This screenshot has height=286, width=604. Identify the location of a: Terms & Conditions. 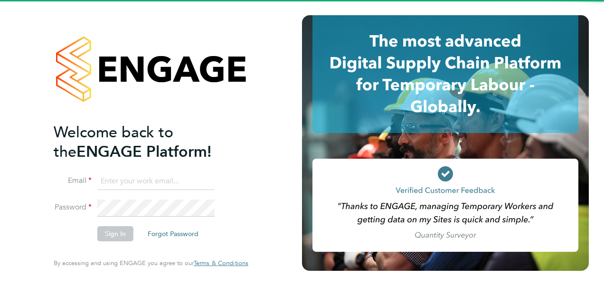
(221, 263).